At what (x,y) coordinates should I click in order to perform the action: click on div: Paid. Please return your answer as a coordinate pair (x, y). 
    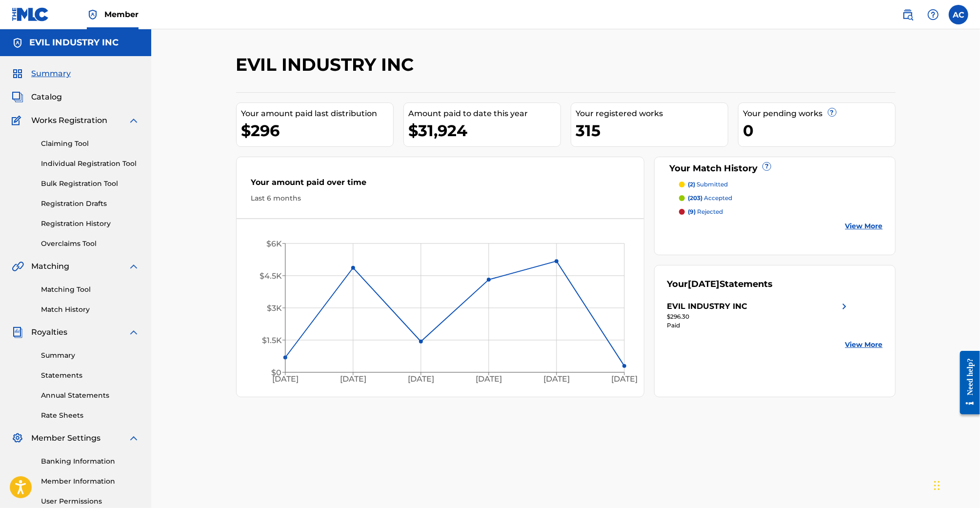
    Looking at the image, I should click on (759, 325).